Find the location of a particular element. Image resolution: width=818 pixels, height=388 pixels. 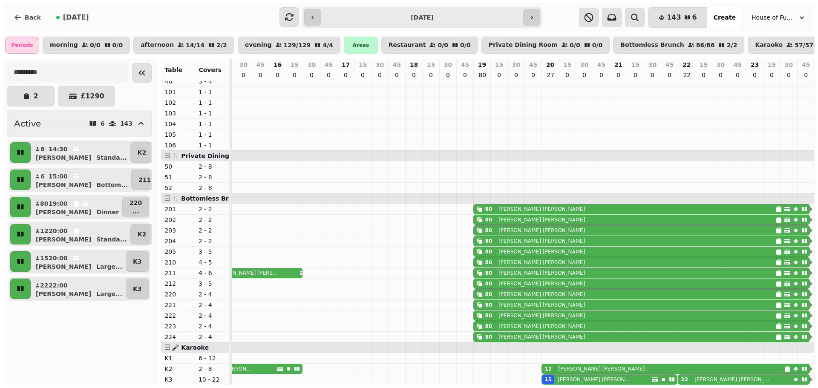

p: 223 is located at coordinates (178, 326).